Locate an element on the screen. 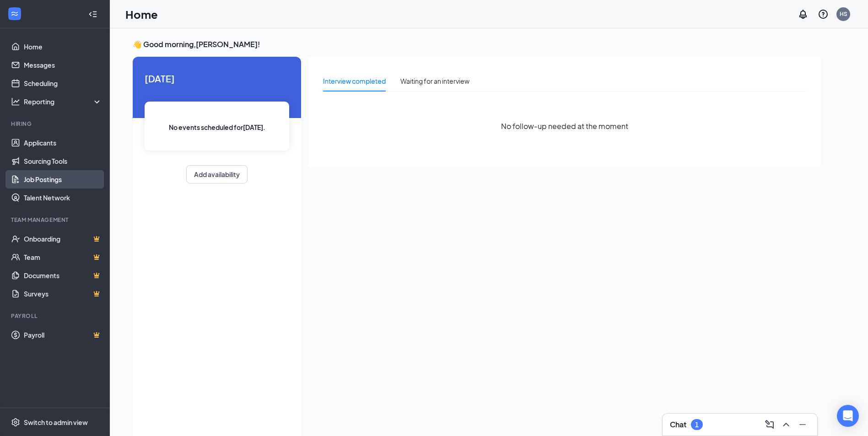  svg: ChevronUp is located at coordinates (786, 424).